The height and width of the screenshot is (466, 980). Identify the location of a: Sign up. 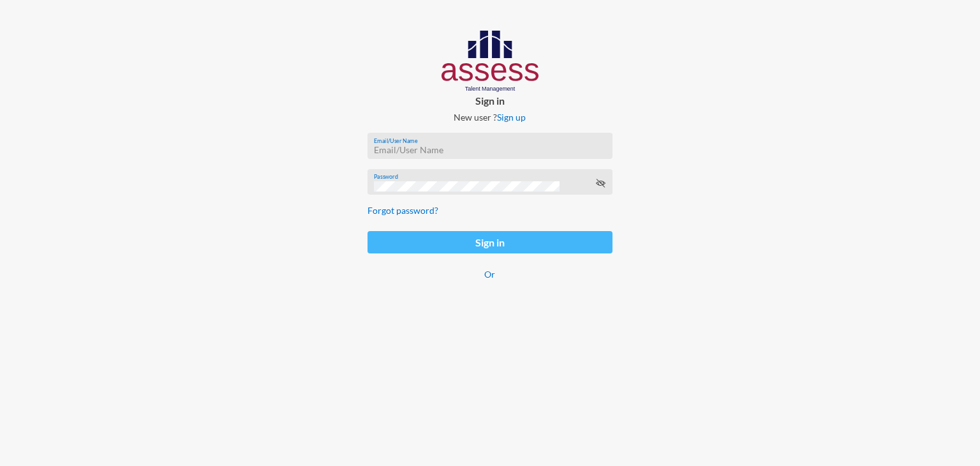
(511, 116).